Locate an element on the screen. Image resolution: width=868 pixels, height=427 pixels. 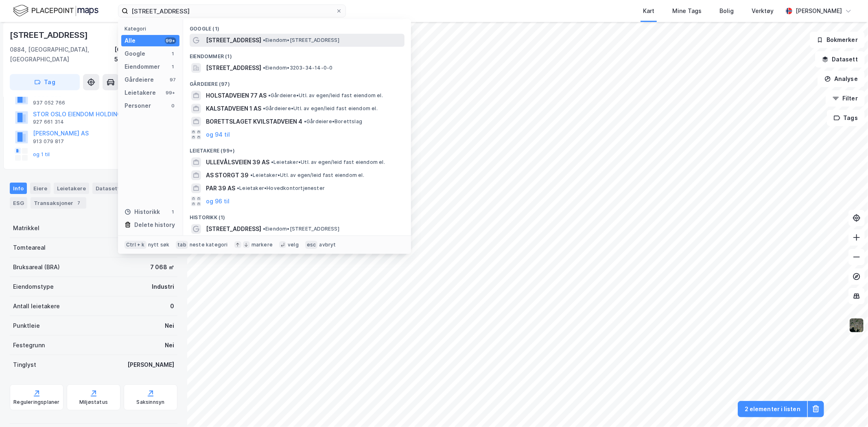
div: Eiere is located at coordinates (40, 188).